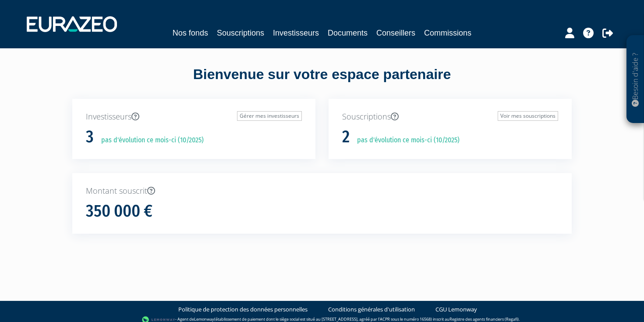 This screenshot has width=644, height=322. Describe the element at coordinates (448, 33) in the screenshot. I see `a: Commissions` at that location.